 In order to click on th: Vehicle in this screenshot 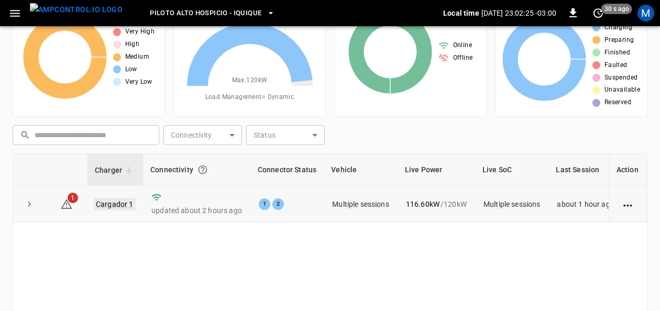, I will do `click(360, 170)`.